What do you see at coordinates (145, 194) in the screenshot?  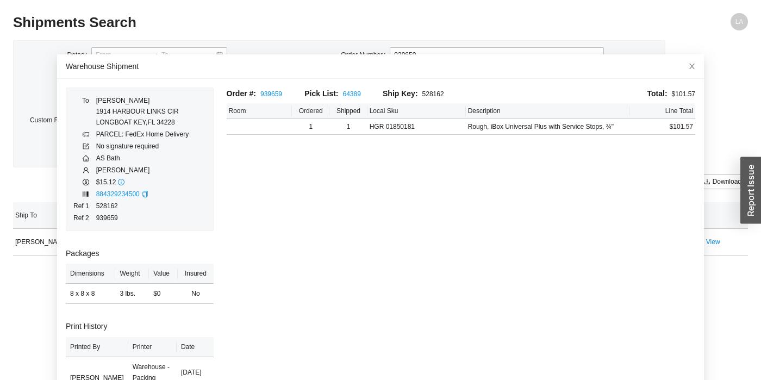 I see `span: copy` at bounding box center [145, 194].